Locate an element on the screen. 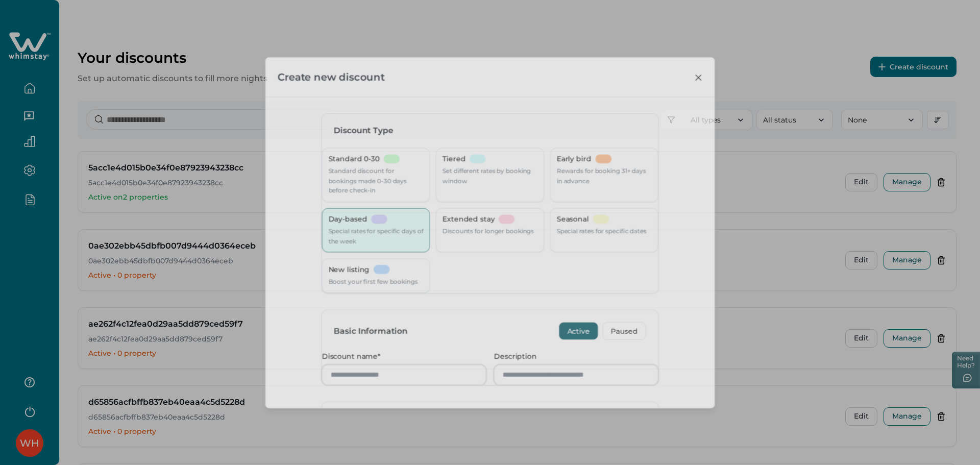 Image resolution: width=980 pixels, height=465 pixels. p: Rewards for booking 31+ days in advance is located at coordinates (604, 175).